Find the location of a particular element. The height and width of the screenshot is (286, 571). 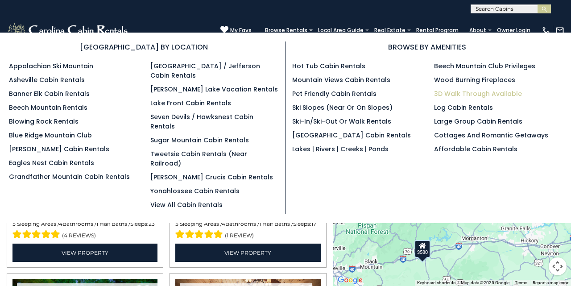

a: Ski-in/Ski-Out or Walk Rentals is located at coordinates (342, 121).